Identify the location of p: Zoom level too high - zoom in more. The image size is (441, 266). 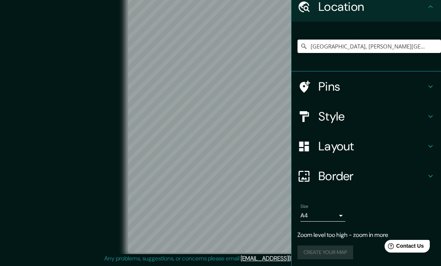
(366, 235).